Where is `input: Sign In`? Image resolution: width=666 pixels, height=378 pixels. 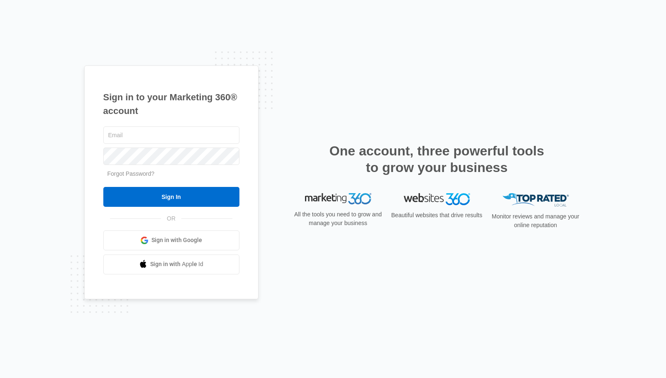 input: Sign In is located at coordinates (171, 197).